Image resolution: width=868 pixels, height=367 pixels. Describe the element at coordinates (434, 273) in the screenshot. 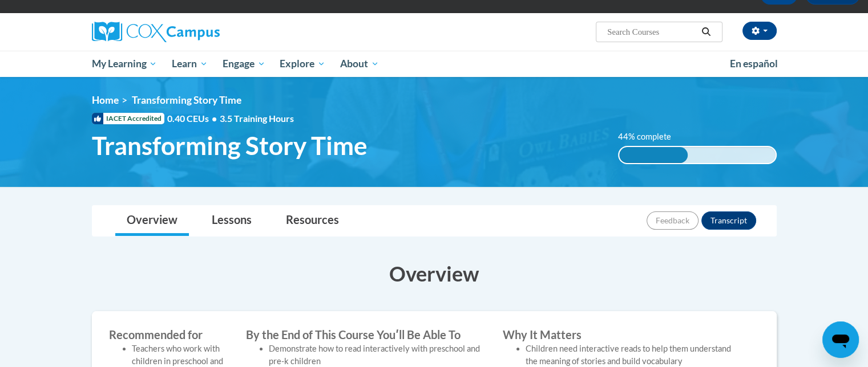

I see `h3: Overview` at that location.